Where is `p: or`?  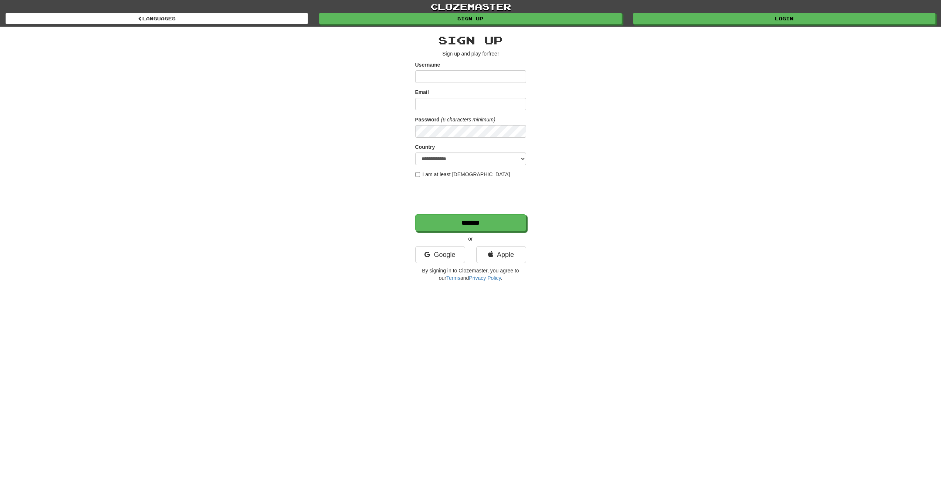
p: or is located at coordinates (471, 239).